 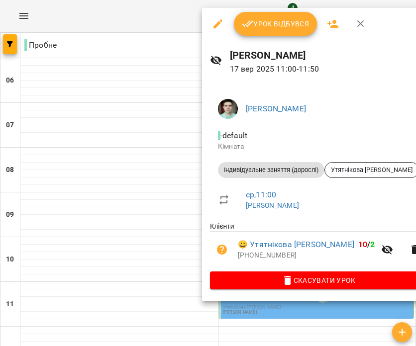 I want to click on button: Візит ще не сплачено. Додати оплату?, so click(x=222, y=250).